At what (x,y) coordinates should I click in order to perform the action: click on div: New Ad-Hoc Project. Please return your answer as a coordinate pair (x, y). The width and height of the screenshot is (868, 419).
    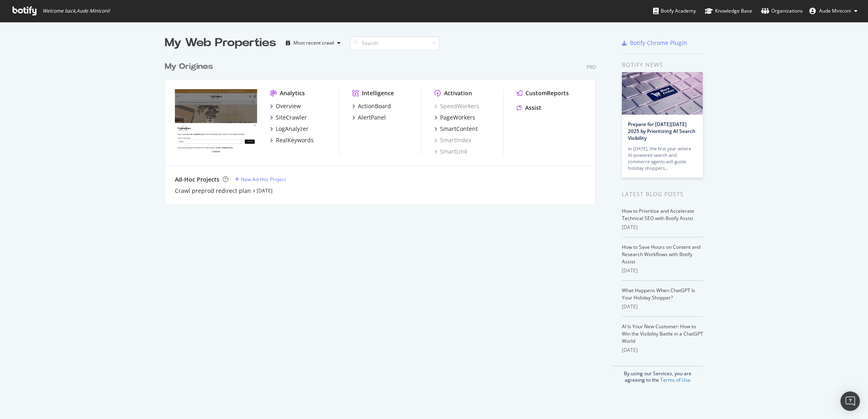
    Looking at the image, I should click on (263, 179).